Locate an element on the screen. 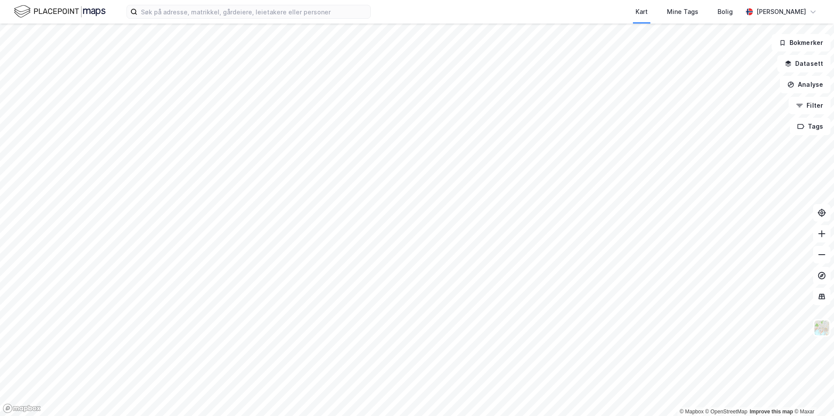  div: Bolig is located at coordinates (725, 12).